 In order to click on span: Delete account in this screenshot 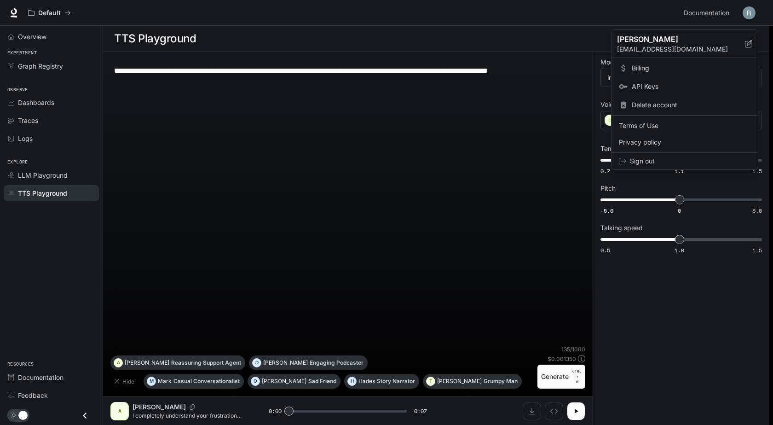, I will do `click(691, 105)`.